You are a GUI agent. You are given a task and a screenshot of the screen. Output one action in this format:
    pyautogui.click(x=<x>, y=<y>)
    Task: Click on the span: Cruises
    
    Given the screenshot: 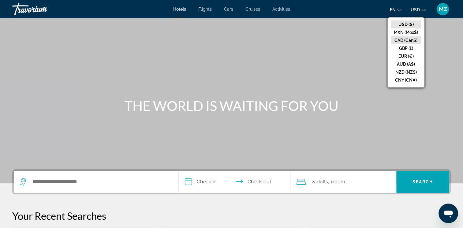 What is the action you would take?
    pyautogui.click(x=253, y=9)
    